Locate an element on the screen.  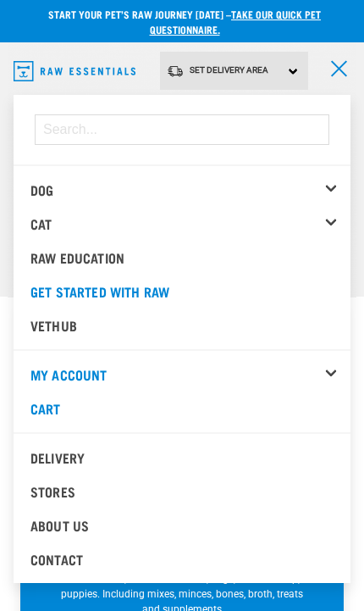
a: take our quick pet questionnaire. is located at coordinates (236, 21).